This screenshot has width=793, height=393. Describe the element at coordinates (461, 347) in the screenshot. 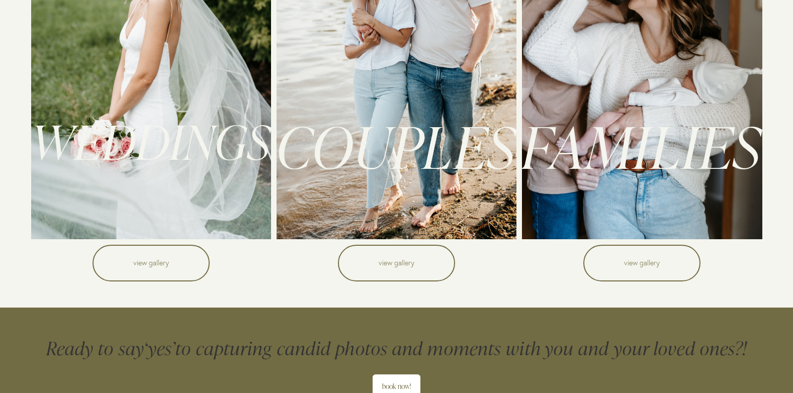

I see `span: to capturing candid photos and moments with you and your loved ones?!` at that location.